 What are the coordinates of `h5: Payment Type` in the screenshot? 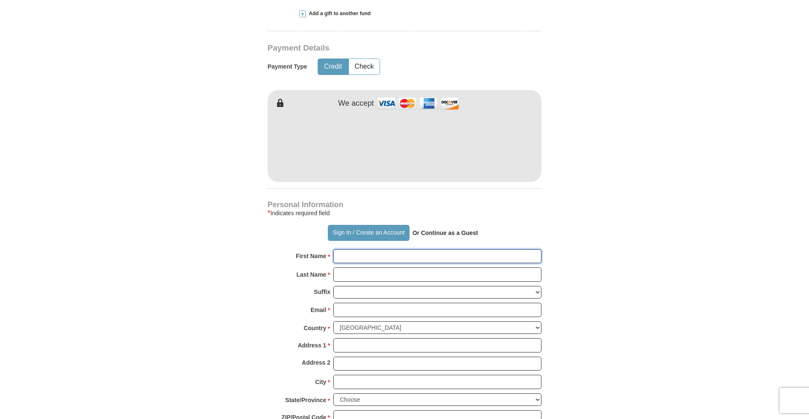 It's located at (287, 67).